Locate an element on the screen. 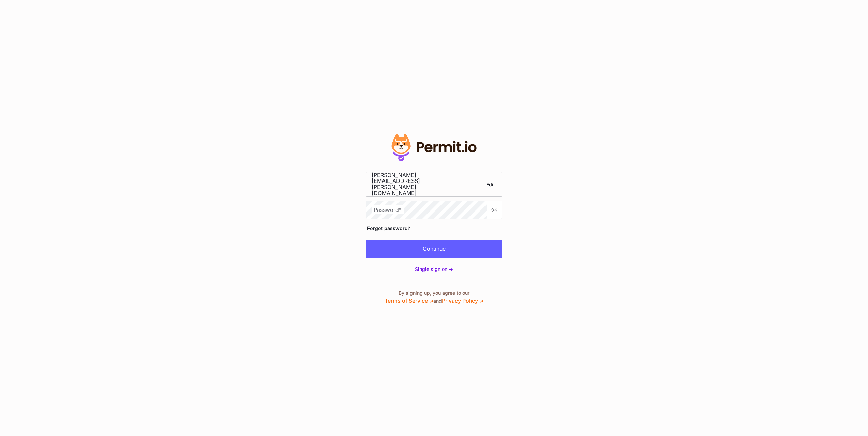  a: Single sign on -> is located at coordinates (434, 269).